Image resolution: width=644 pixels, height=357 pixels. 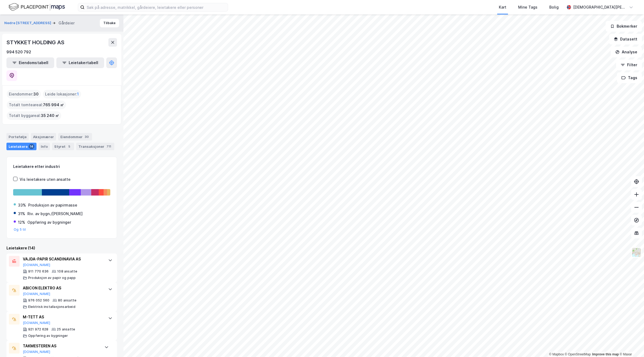 What do you see at coordinates (629, 78) in the screenshot?
I see `button: Tags` at bounding box center [629, 78].